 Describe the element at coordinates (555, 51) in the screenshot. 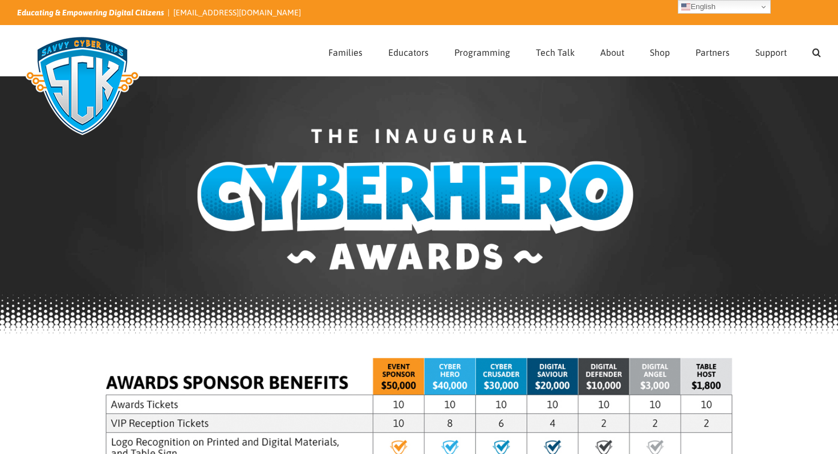

I see `a: Tech Talk` at that location.